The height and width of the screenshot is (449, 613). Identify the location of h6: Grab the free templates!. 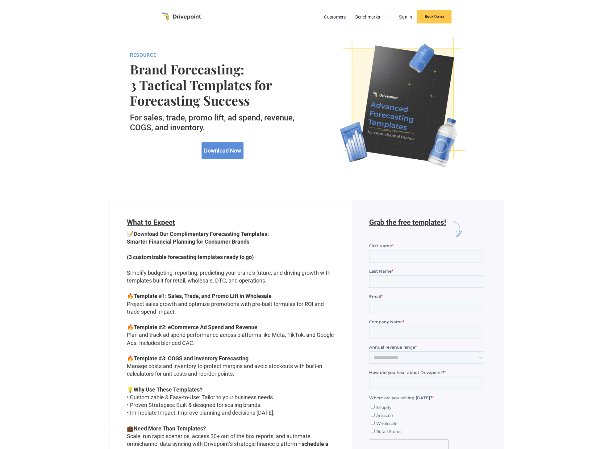
(408, 229).